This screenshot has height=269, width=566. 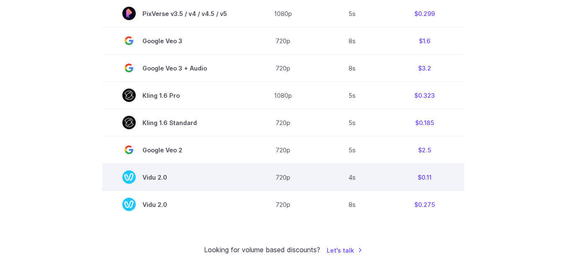 What do you see at coordinates (175, 13) in the screenshot?
I see `span: PixVerse v3.5 / v4 / v4.5 / v5` at bounding box center [175, 13].